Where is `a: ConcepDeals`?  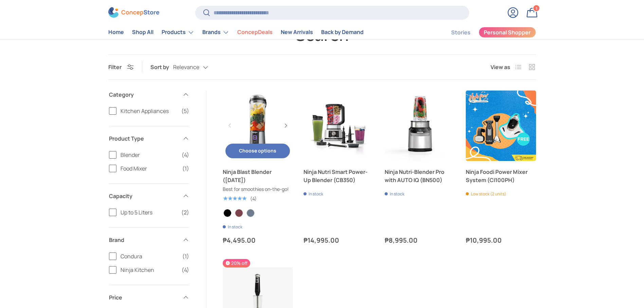
a: ConcepDeals is located at coordinates (255, 32).